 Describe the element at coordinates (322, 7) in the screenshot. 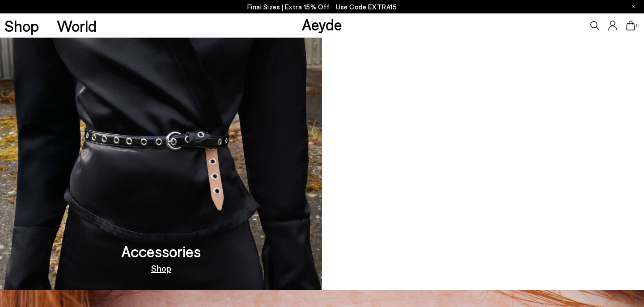

I see `p: Final Sizes | Extra 15% Off` at that location.